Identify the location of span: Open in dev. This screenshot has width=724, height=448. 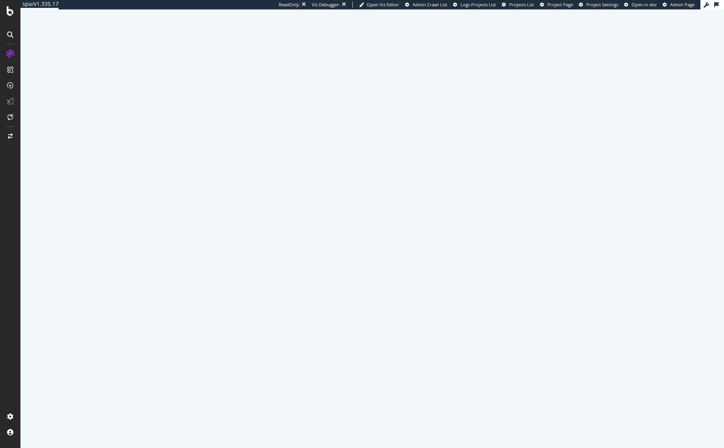
(644, 4).